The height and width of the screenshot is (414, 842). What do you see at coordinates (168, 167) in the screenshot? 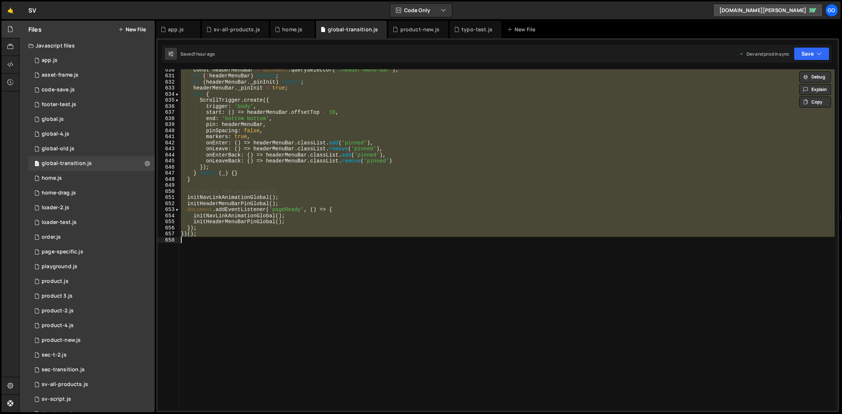
I see `div: 646` at bounding box center [168, 167].